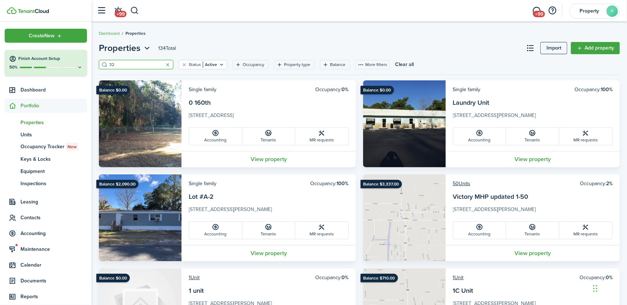 This screenshot has width=627, height=305. I want to click on ribbon: Balance $710.00, so click(379, 278).